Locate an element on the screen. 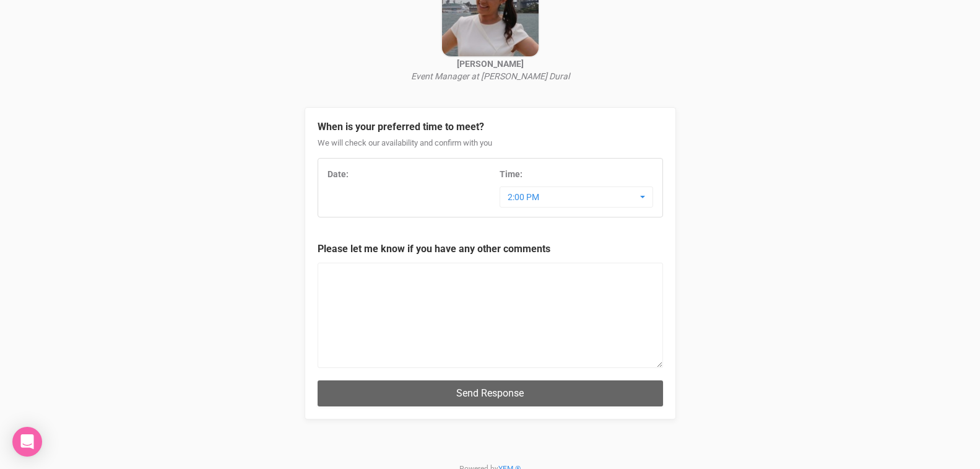 Image resolution: width=980 pixels, height=469 pixels. button: 2:00 PM is located at coordinates (576, 197).